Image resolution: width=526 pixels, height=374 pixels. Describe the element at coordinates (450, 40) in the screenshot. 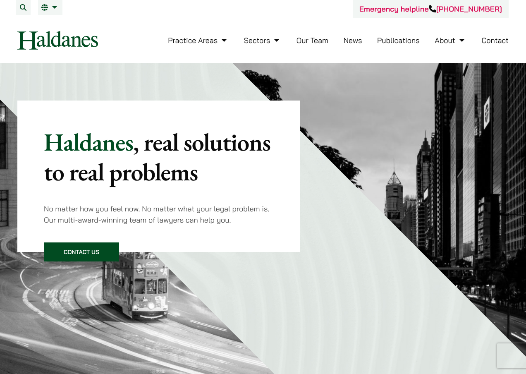

I see `a: About` at that location.